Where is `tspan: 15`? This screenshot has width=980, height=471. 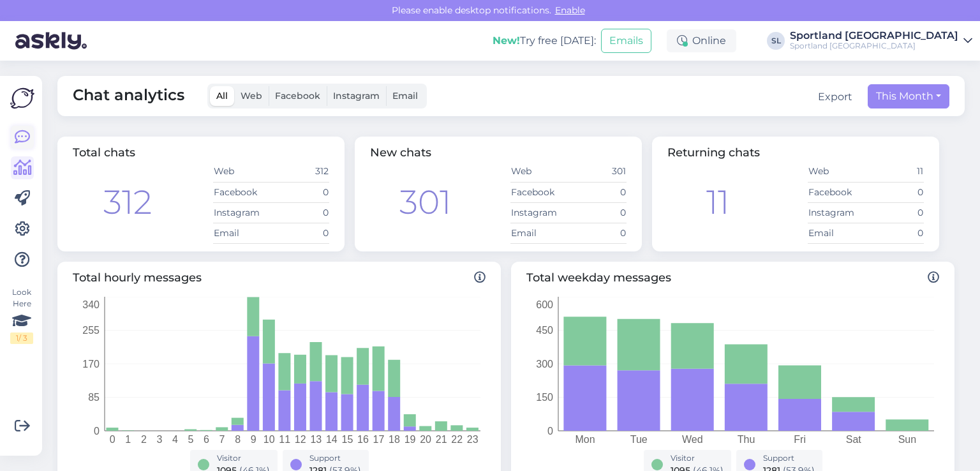
tspan: 15 is located at coordinates (347, 439).